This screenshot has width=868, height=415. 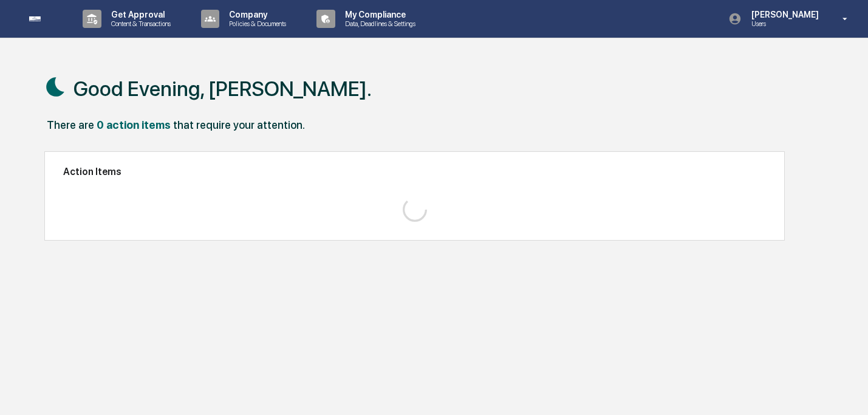 What do you see at coordinates (783, 24) in the screenshot?
I see `p: Users` at bounding box center [783, 24].